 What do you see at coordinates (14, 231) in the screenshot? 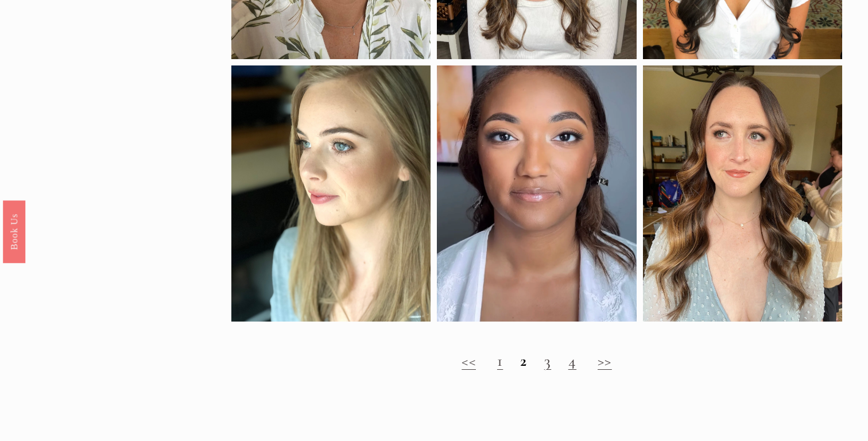
I see `a: Book Us` at bounding box center [14, 231].